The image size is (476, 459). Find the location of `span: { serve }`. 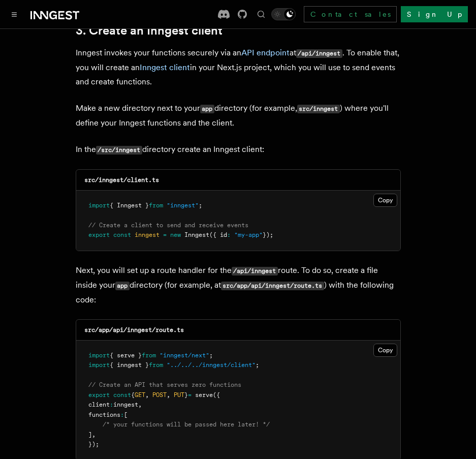

span: { serve } is located at coordinates (126, 356).